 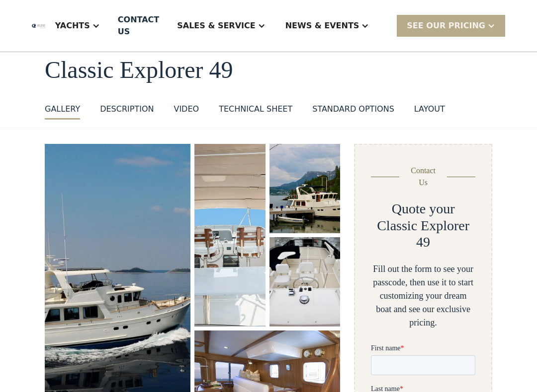 I want to click on div: VIDEO, so click(x=186, y=109).